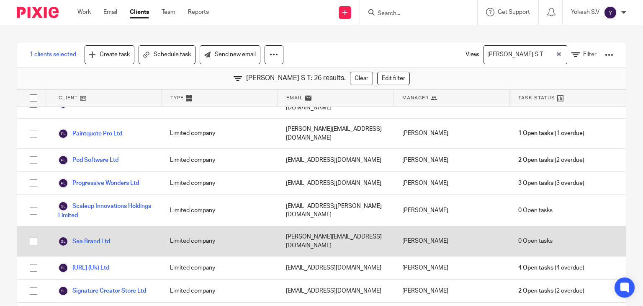 The height and width of the screenshot is (306, 643). I want to click on img: Pixie, so click(38, 12).